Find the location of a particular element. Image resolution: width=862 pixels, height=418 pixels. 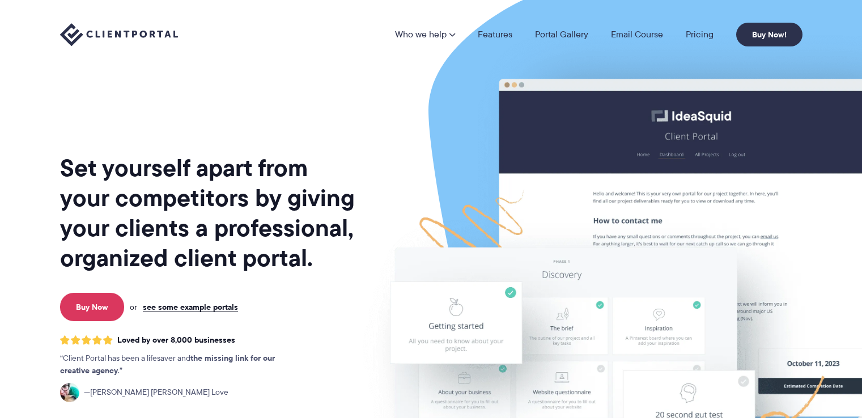

a: Buy Now is located at coordinates (92, 307).